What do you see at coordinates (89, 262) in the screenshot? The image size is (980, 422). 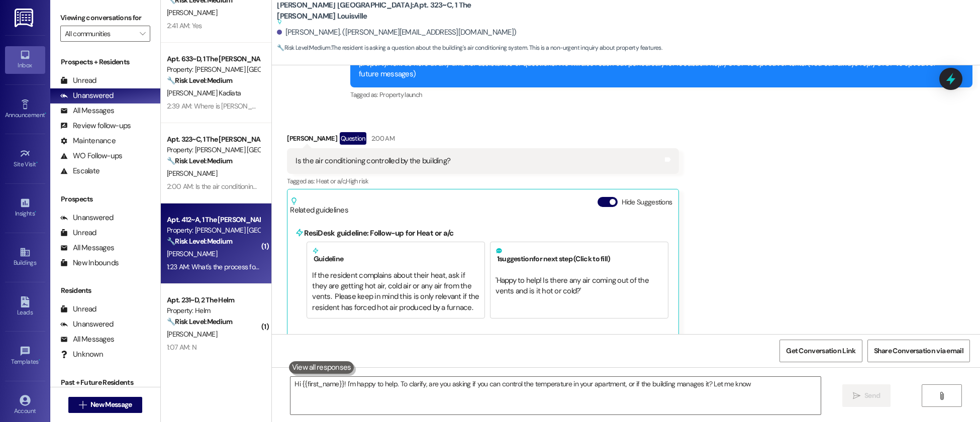 I see `div: New Inbounds` at bounding box center [89, 262].